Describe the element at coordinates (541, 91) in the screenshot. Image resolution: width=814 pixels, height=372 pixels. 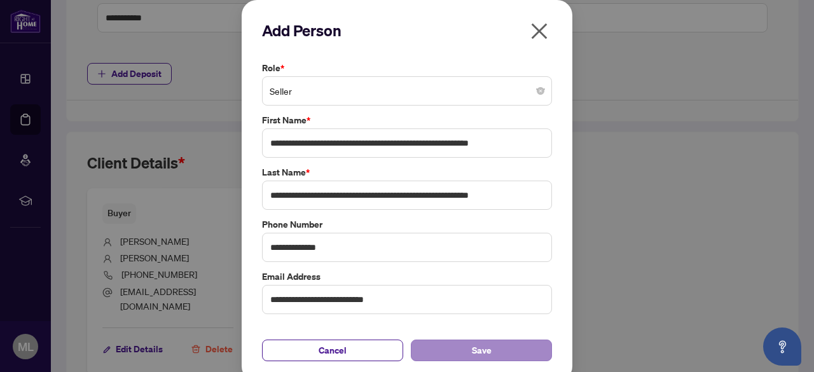
I see `span: close-circle` at that location.